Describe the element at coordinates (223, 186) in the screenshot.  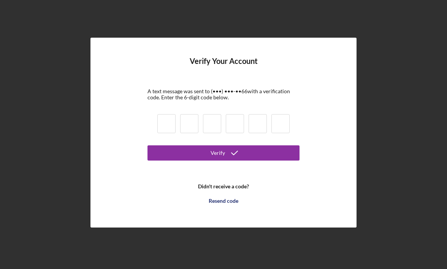
I see `b: Didn't receive a code?` at that location.